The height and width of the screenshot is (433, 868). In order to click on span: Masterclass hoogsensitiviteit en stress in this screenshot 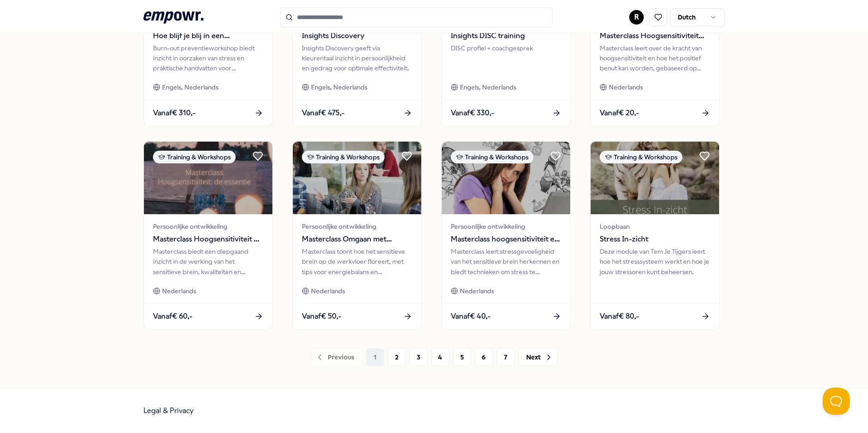, I will do `click(506, 239)`.